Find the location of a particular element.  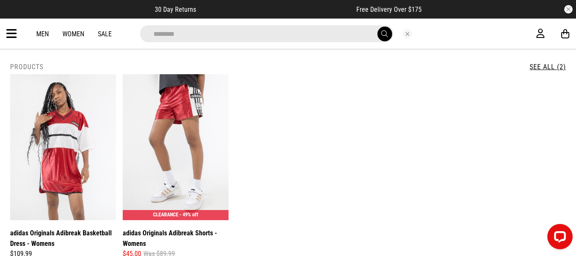

a: See All (2) is located at coordinates (548, 67).